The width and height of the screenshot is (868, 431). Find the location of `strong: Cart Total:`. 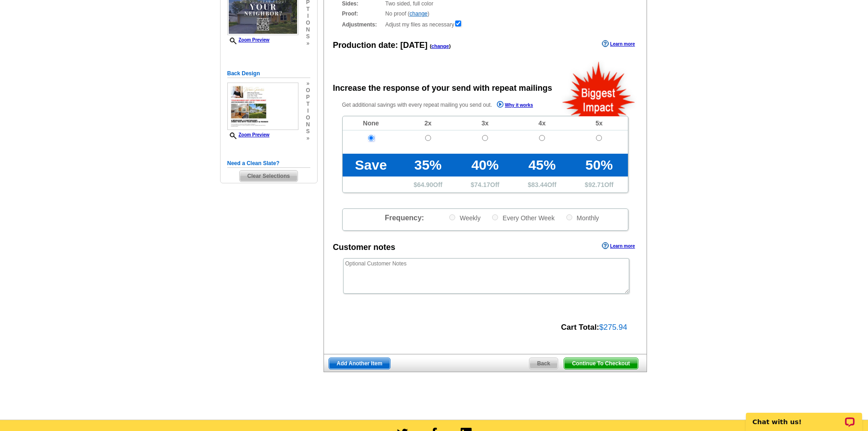

strong: Cart Total: is located at coordinates (580, 327).